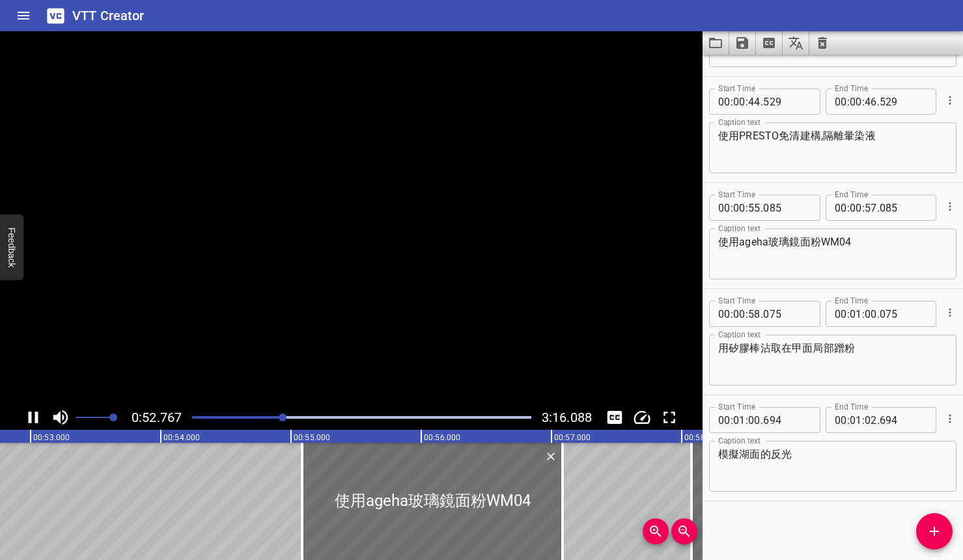 The height and width of the screenshot is (560, 963). Describe the element at coordinates (742, 43) in the screenshot. I see `button: Save captions to file` at that location.